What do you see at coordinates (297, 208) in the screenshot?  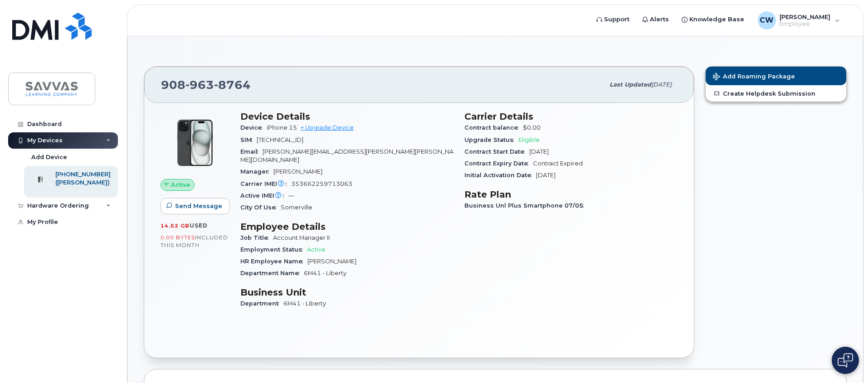 I see `span: Somerville` at bounding box center [297, 208].